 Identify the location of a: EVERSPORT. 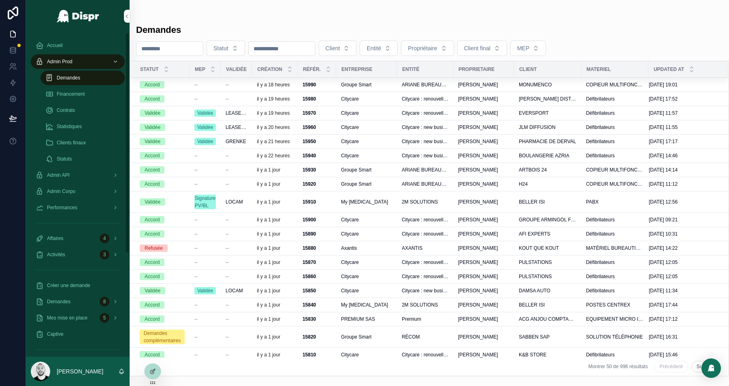
(548, 113).